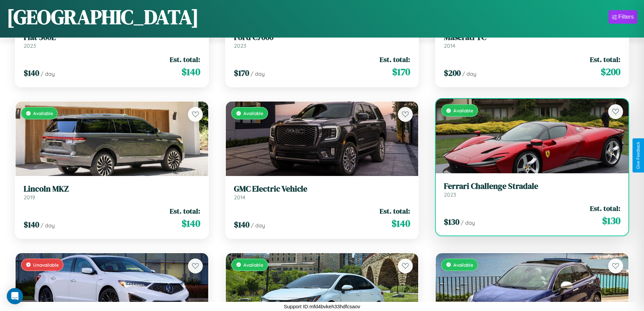 The image size is (644, 311). What do you see at coordinates (322, 189) in the screenshot?
I see `h3: GMC Electric Vehicle` at bounding box center [322, 189].